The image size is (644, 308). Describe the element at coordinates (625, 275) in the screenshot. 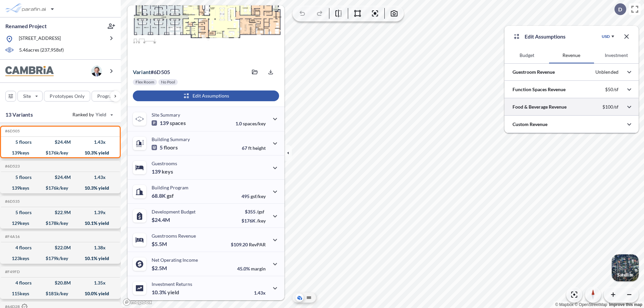

I see `p: Satellite` at that location.